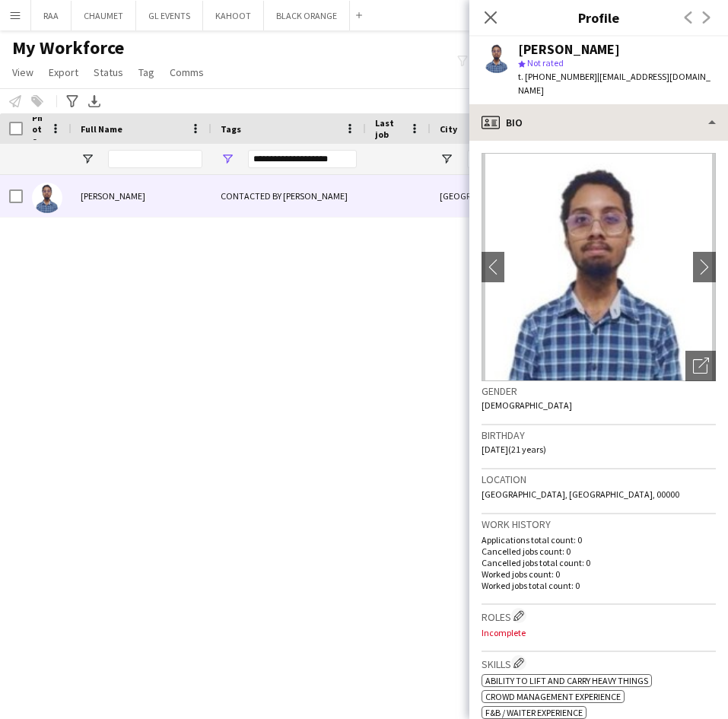 This screenshot has height=719, width=728. I want to click on button: BLACK ORANGE, so click(307, 15).